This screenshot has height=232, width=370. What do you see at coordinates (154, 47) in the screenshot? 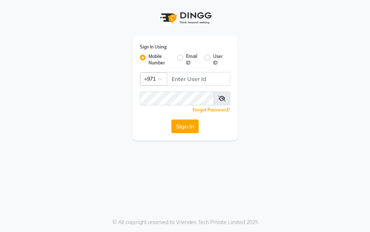
I see `label: Sign In Using:` at bounding box center [154, 47].